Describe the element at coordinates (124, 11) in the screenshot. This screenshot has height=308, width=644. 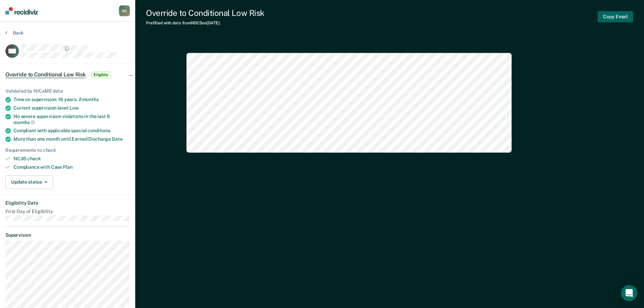
I see `button: BB` at that location.